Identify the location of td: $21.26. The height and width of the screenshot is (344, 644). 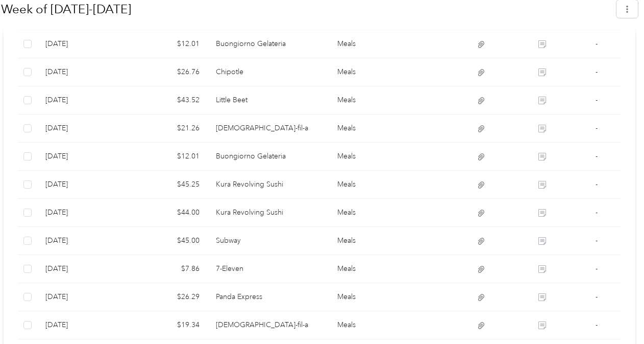
(168, 128).